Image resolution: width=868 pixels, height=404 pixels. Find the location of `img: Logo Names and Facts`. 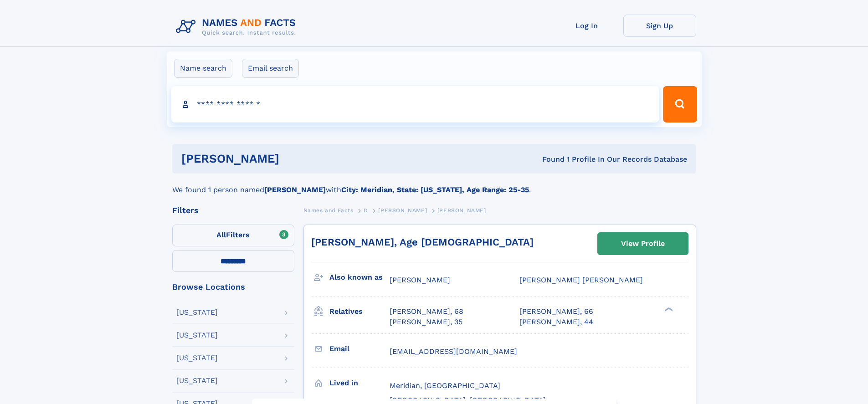

img: Logo Names and Facts is located at coordinates (238, 27).